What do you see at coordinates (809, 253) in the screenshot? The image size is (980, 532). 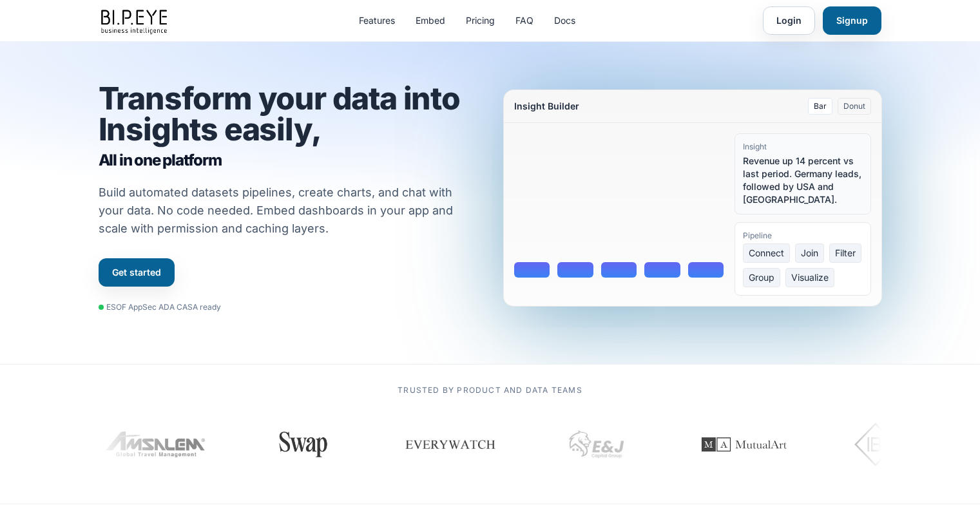 I see `span: Join` at bounding box center [809, 253].